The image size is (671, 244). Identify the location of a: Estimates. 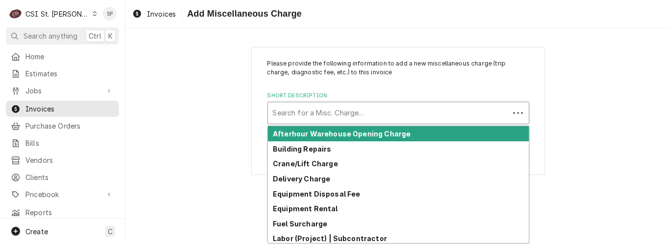
(62, 73).